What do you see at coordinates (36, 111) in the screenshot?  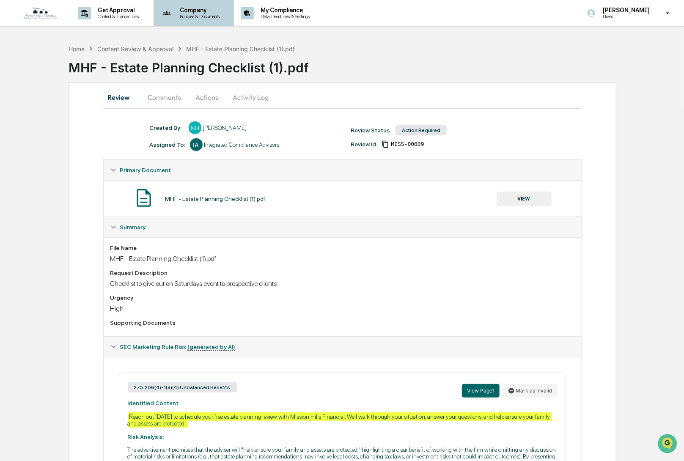 I see `span: Preclearance` at bounding box center [36, 111].